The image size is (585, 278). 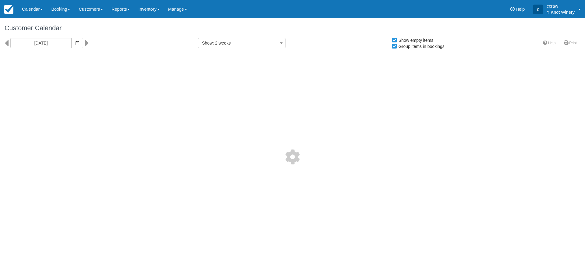 What do you see at coordinates (561, 12) in the screenshot?
I see `p: Y Knot Winery` at bounding box center [561, 12].